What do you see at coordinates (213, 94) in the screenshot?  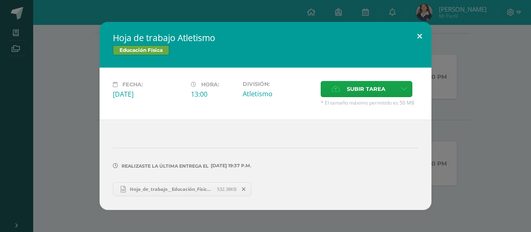 I see `div: 13:00` at bounding box center [213, 94].